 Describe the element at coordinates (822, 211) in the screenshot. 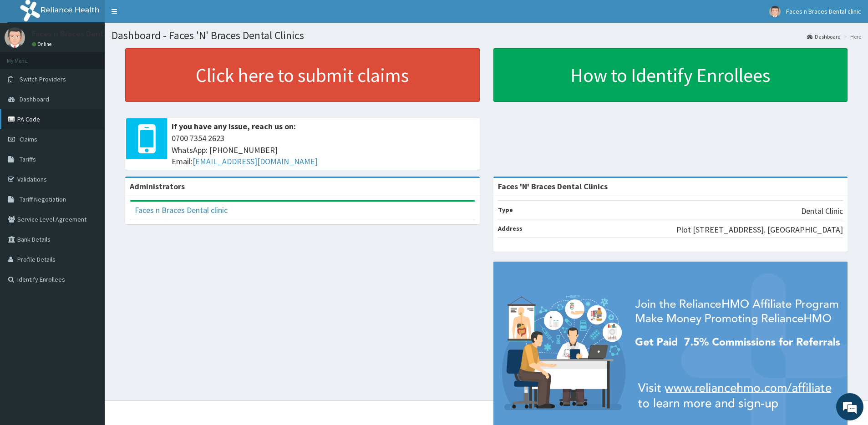

I see `p: Dental Clinic` at that location.